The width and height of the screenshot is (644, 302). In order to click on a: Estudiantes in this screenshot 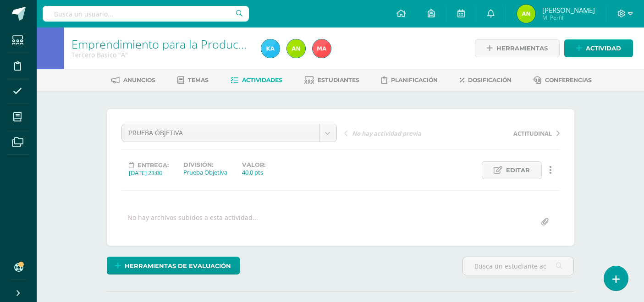, I will do `click(332, 80)`.